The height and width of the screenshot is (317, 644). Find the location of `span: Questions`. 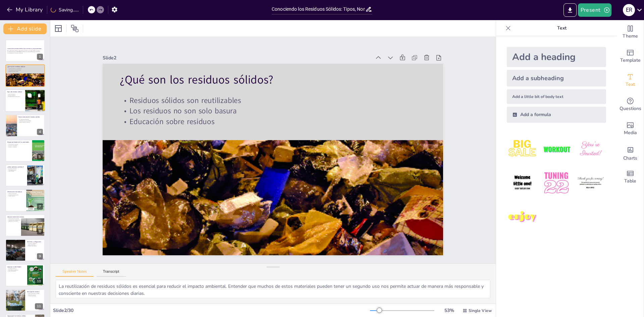

span: Questions is located at coordinates (631, 109).